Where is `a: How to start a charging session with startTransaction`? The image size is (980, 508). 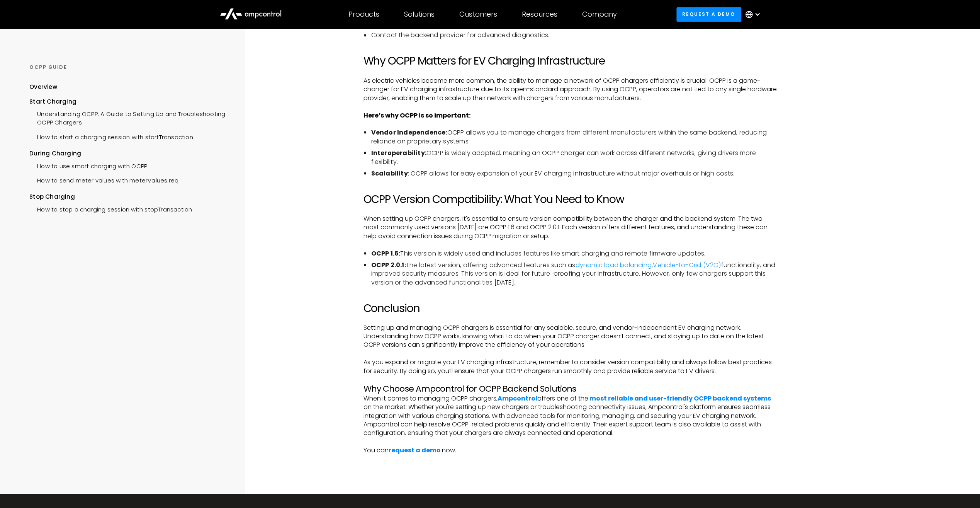
a: How to start a charging session with startTransaction is located at coordinates (111, 136).